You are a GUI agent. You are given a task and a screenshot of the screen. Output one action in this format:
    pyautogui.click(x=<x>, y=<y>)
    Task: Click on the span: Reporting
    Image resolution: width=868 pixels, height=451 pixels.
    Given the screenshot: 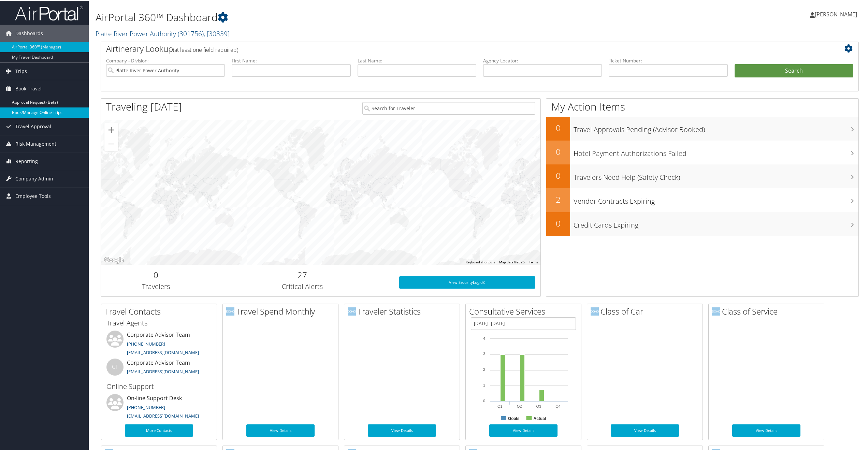 What is the action you would take?
    pyautogui.click(x=26, y=160)
    